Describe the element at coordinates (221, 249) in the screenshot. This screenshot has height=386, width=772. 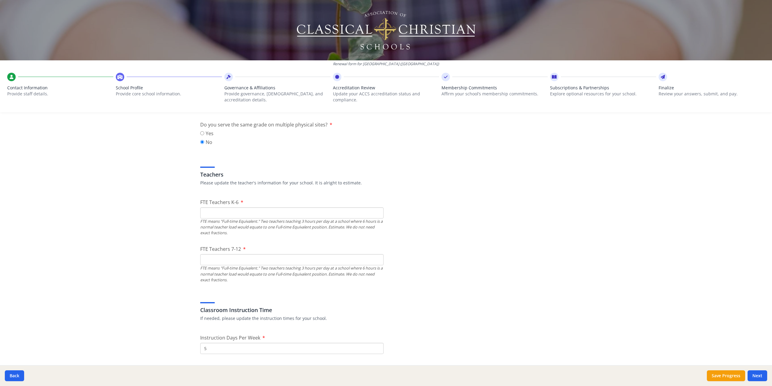
I see `span: FTE Teachers 7-12` at that location.